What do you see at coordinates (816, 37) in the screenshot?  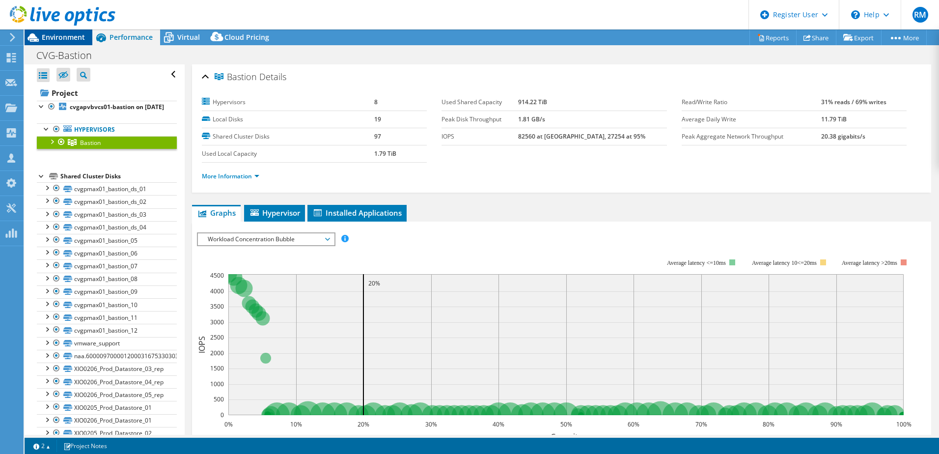 I see `a: Share` at bounding box center [816, 37].